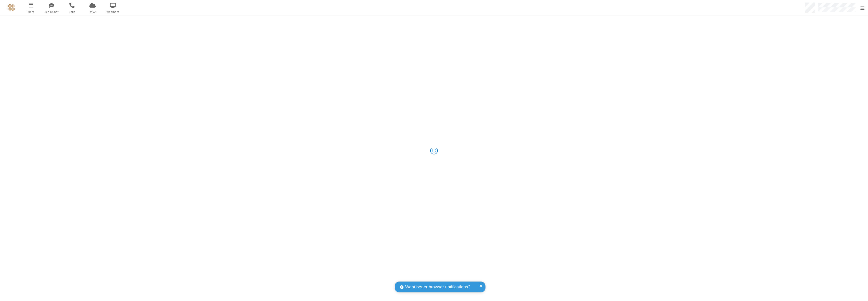 The width and height of the screenshot is (868, 301). I want to click on span: Team Chat, so click(52, 12).